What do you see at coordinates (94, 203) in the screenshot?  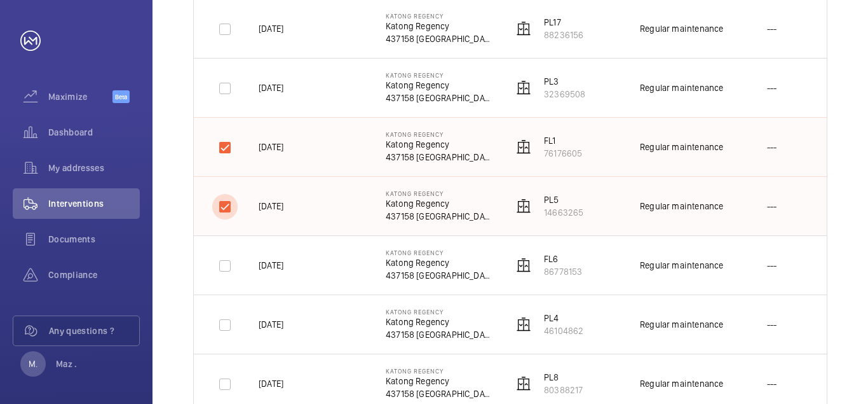 I see `span: Interventions` at bounding box center [94, 203].